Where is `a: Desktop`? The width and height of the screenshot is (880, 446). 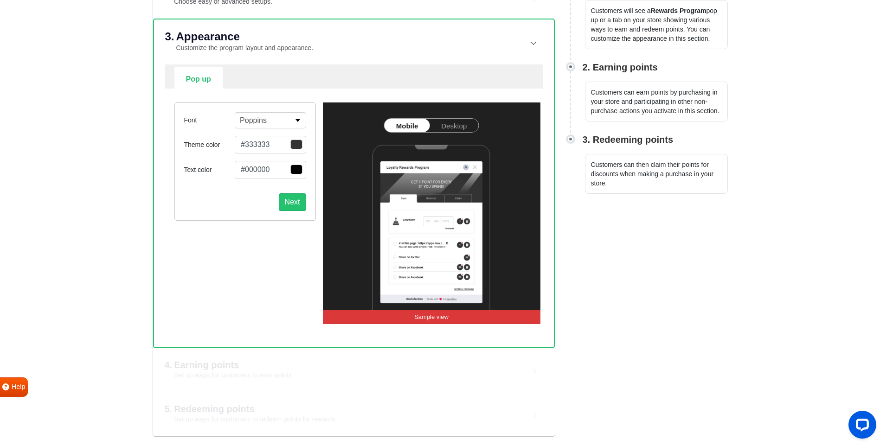
a: Desktop is located at coordinates (454, 125).